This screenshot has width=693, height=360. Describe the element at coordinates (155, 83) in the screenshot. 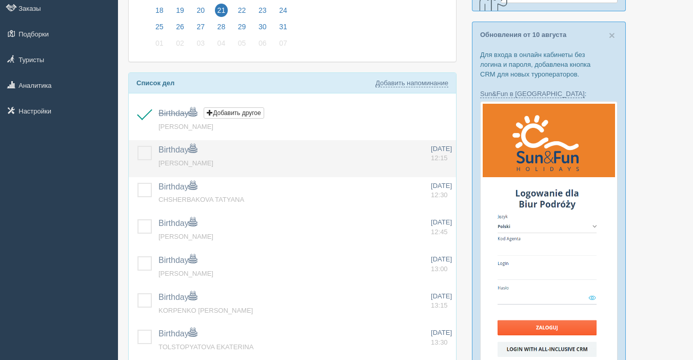

I see `b: Список дел` at that location.